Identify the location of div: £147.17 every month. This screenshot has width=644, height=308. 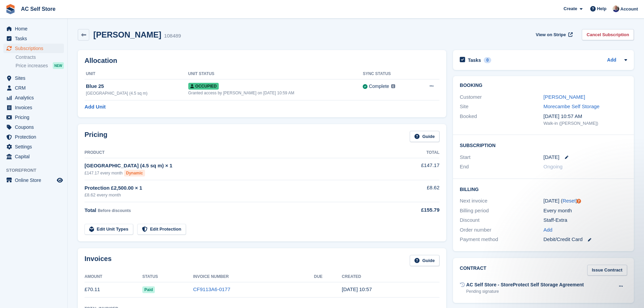
(235, 173).